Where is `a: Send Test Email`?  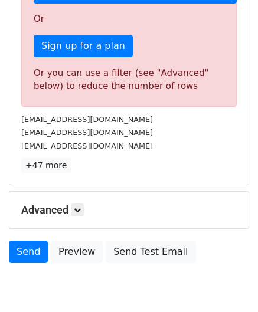
a: Send Test Email is located at coordinates (151, 252).